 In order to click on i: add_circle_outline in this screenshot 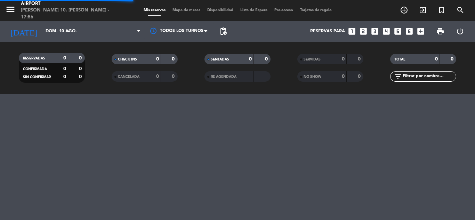, I will do `click(404, 10)`.